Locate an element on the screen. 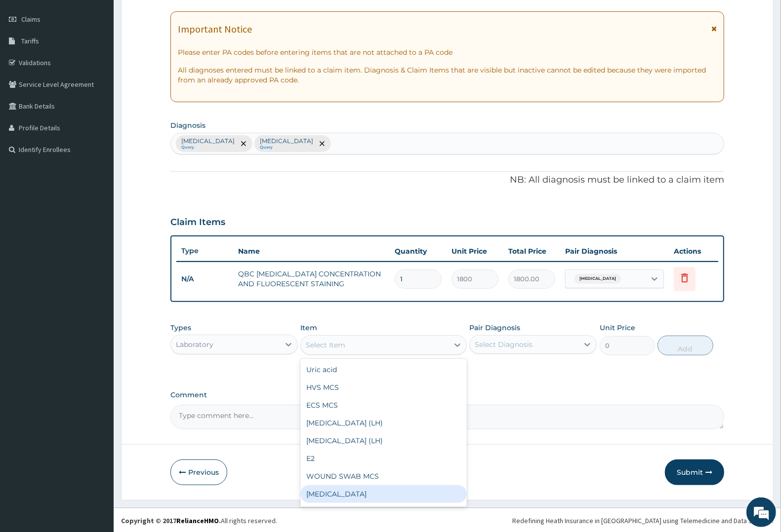 This screenshot has height=532, width=781. label: Unit Price is located at coordinates (617, 328).